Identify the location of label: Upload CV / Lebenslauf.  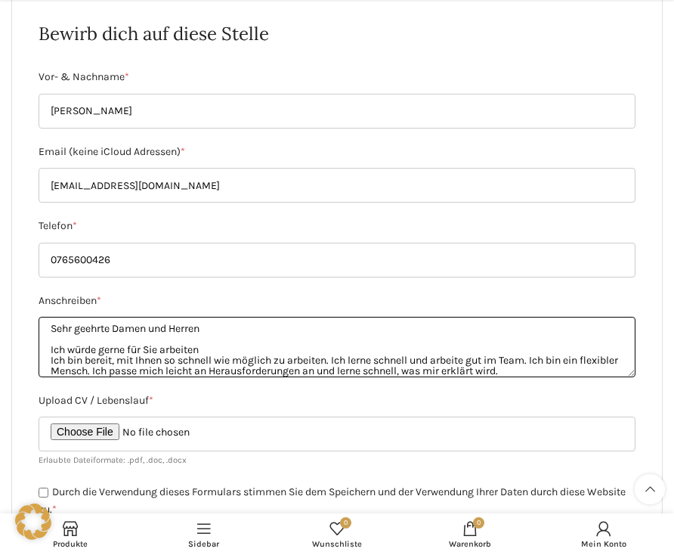
(337, 401).